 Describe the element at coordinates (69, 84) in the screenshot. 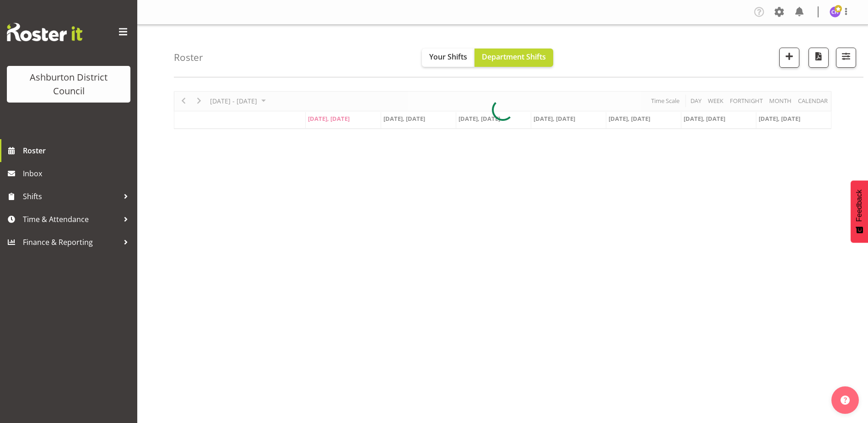

I see `div: Ashburton District Council` at that location.